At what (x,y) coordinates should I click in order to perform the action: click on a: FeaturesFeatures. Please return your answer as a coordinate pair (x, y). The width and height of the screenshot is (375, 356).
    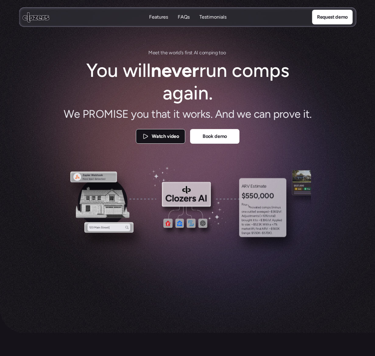
    Looking at the image, I should click on (159, 17).